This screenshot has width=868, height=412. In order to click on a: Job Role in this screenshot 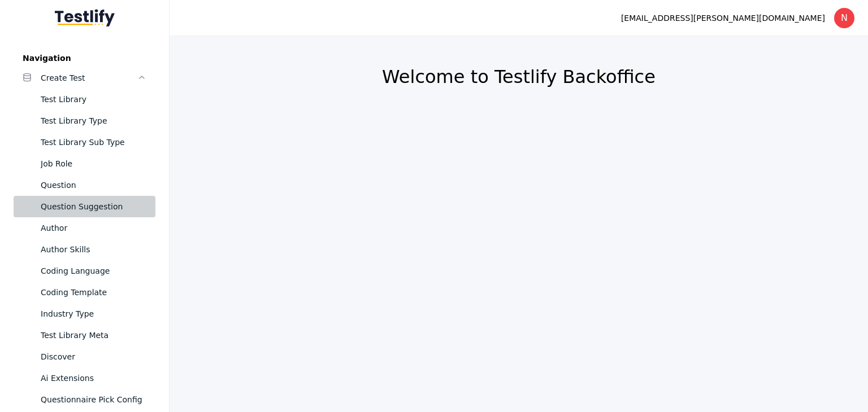, I will do `click(84, 164)`.